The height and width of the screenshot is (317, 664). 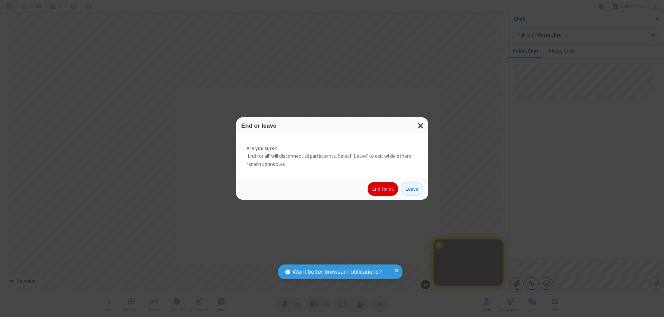 What do you see at coordinates (412, 189) in the screenshot?
I see `button: Leave` at bounding box center [412, 189].